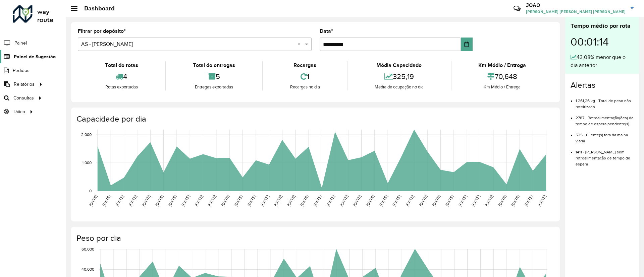  Describe the element at coordinates (399, 87) in the screenshot. I see `div: Média de ocupação no dia` at that location.